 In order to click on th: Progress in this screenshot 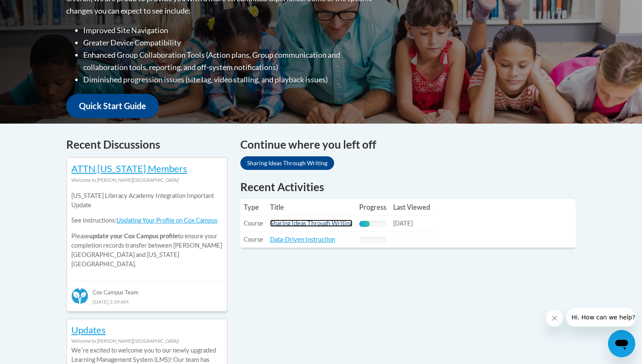, I will do `click(373, 207)`.